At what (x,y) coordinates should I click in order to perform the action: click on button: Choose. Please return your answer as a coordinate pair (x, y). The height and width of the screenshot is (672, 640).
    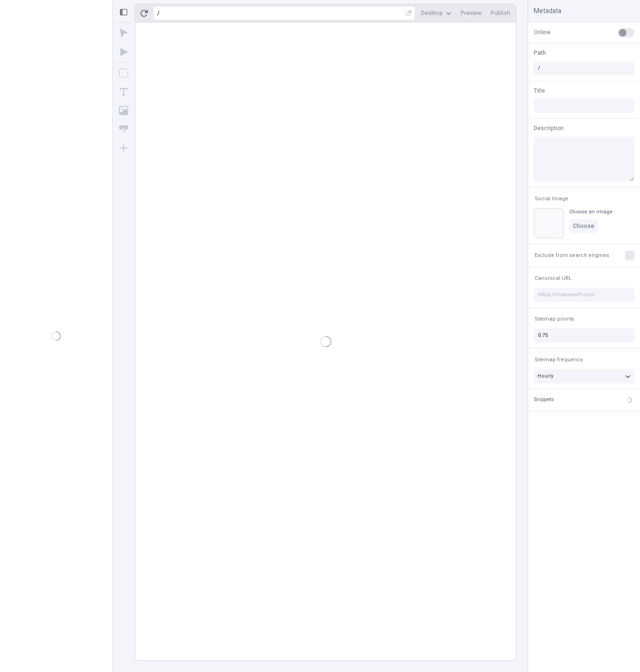
    Looking at the image, I should click on (584, 226).